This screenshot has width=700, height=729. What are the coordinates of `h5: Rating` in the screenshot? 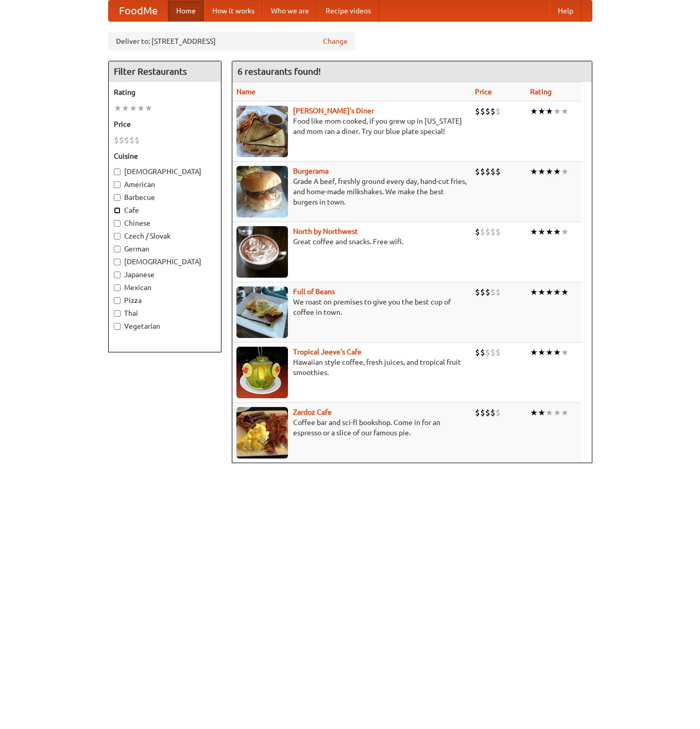 It's located at (165, 92).